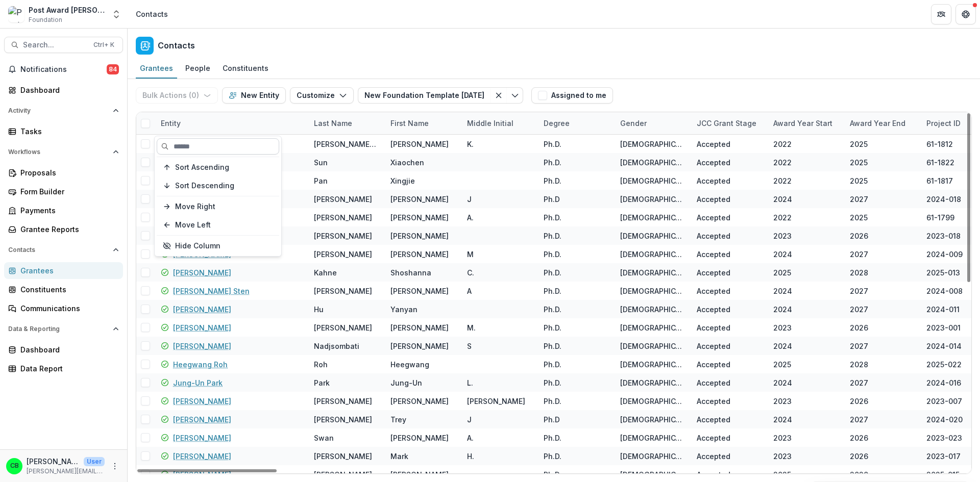 This screenshot has height=482, width=980. I want to click on div: 2028, so click(859, 364).